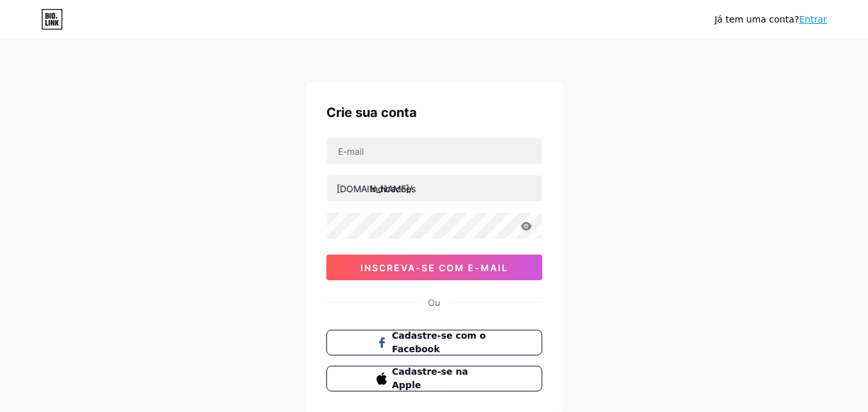 This screenshot has width=868, height=412. Describe the element at coordinates (371, 112) in the screenshot. I see `font: Crie sua conta` at that location.